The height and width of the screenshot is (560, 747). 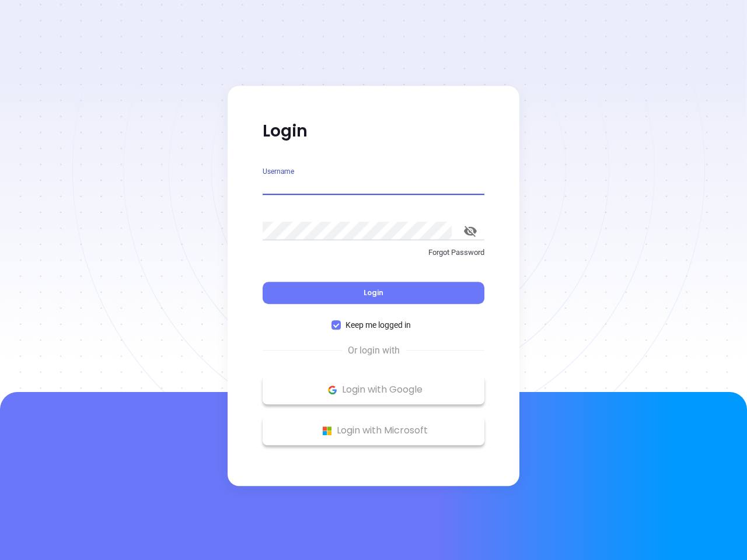 I want to click on span: Keep me logged in, so click(x=378, y=325).